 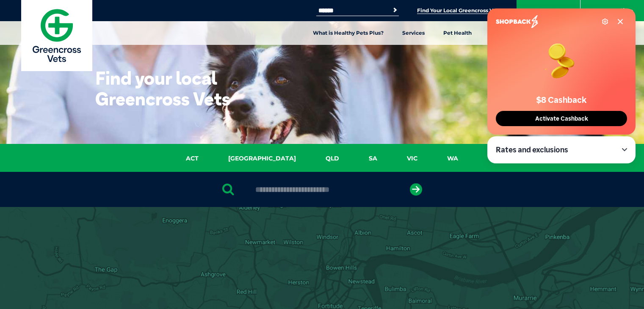 I want to click on a: Pet Articles, so click(x=506, y=33).